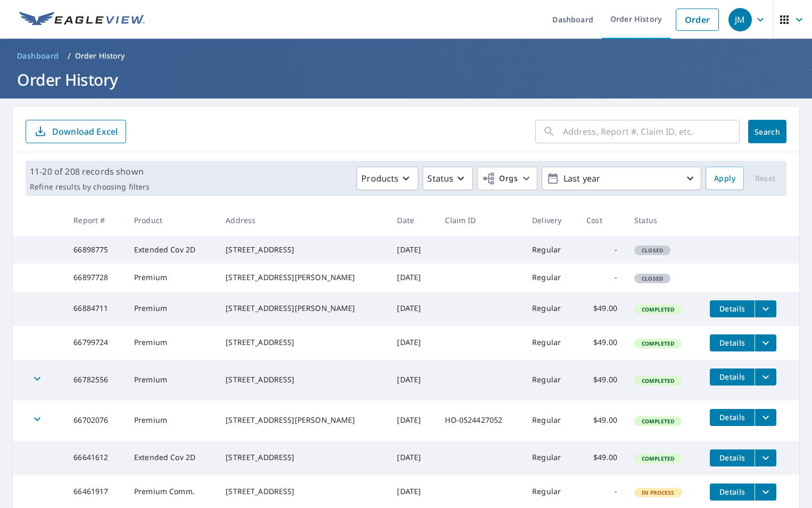 This screenshot has height=508, width=812. I want to click on button: filesDropdownBtn-66782556, so click(765, 377).